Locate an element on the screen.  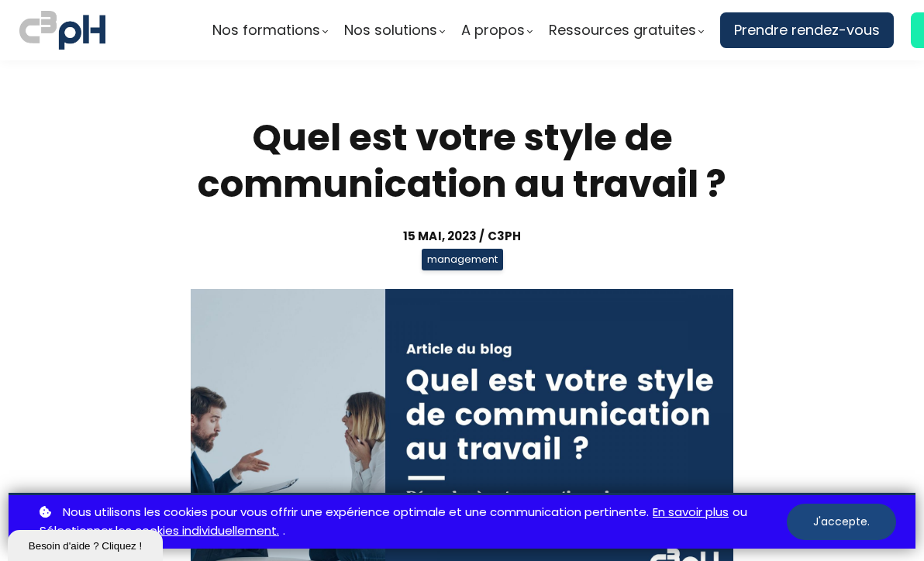
div: Besoin d'aide ? Cliquez ! is located at coordinates (77, 19).